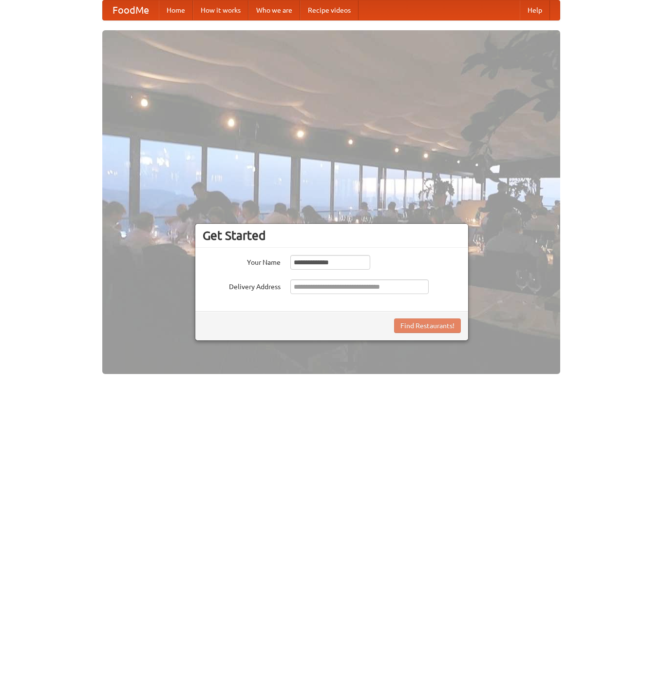 This screenshot has height=690, width=662. I want to click on a: Home, so click(176, 10).